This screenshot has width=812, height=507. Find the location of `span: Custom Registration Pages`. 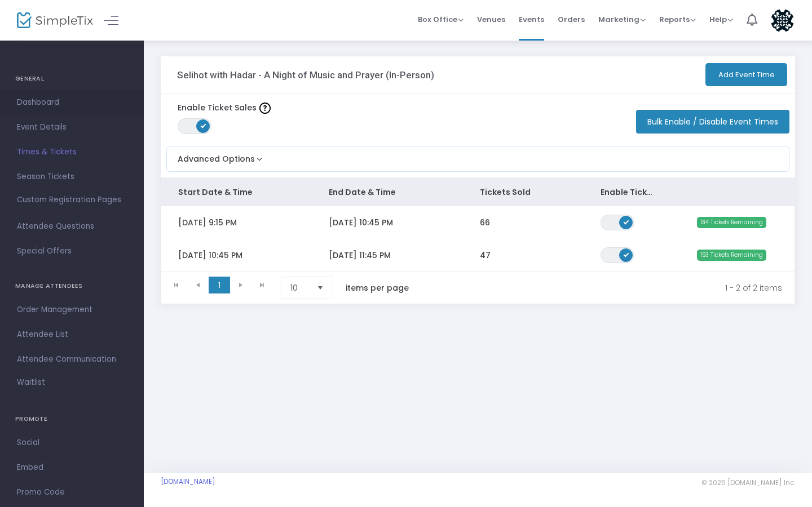

span: Custom Registration Pages is located at coordinates (69, 200).